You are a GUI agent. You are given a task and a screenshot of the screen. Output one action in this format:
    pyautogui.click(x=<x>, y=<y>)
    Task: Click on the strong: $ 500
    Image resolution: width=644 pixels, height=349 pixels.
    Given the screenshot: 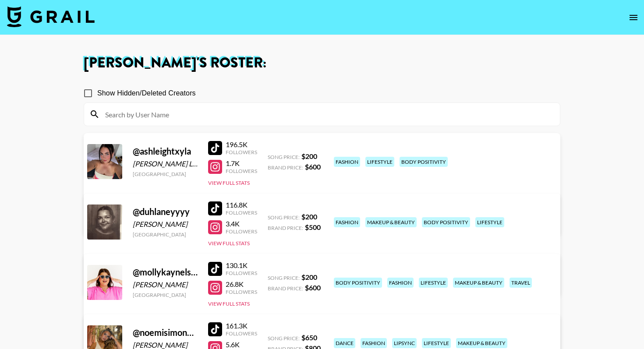 What is the action you would take?
    pyautogui.click(x=313, y=227)
    